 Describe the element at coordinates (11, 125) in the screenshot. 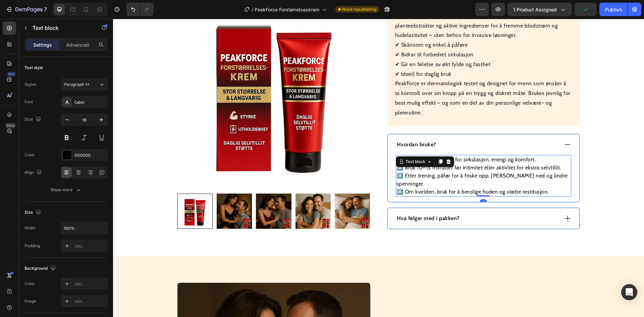

I see `div: Beta` at that location.